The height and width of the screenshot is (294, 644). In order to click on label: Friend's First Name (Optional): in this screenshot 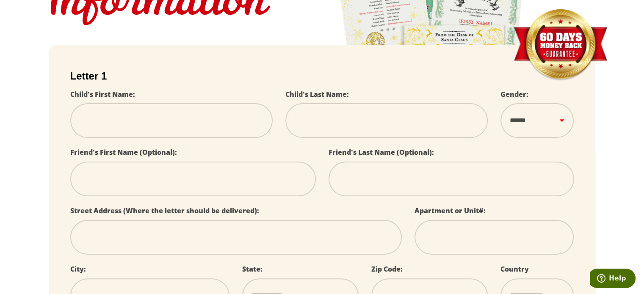, I will do `click(124, 152)`.